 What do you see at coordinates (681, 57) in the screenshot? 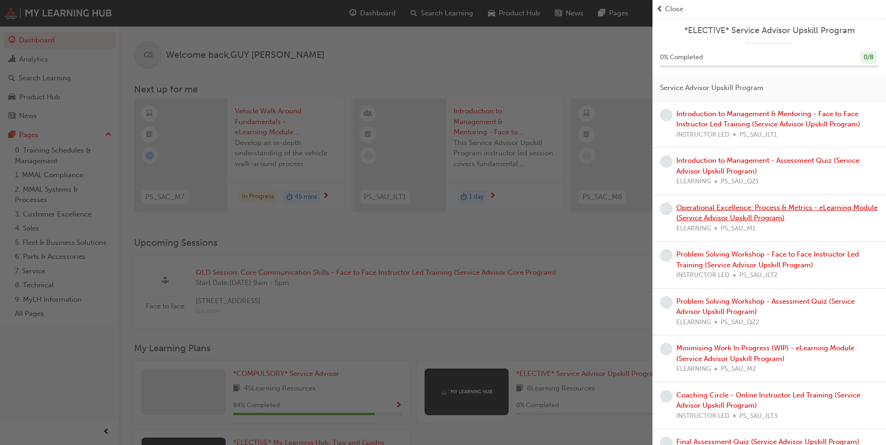
I see `span: 0 % Completed` at bounding box center [681, 57].